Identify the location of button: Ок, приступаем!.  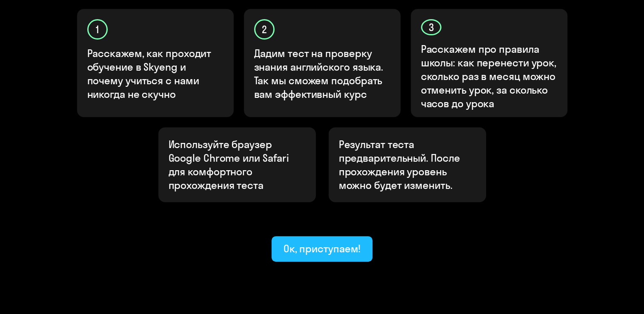
(322, 249).